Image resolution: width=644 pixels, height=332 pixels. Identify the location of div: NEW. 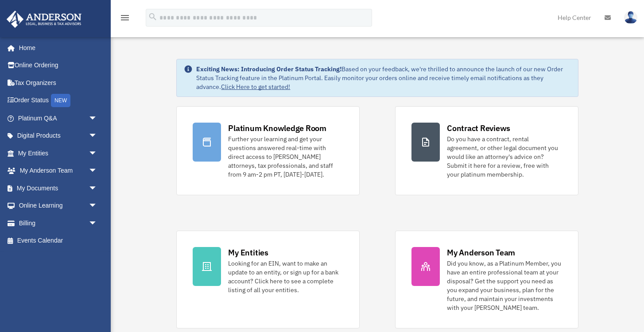
(60, 101).